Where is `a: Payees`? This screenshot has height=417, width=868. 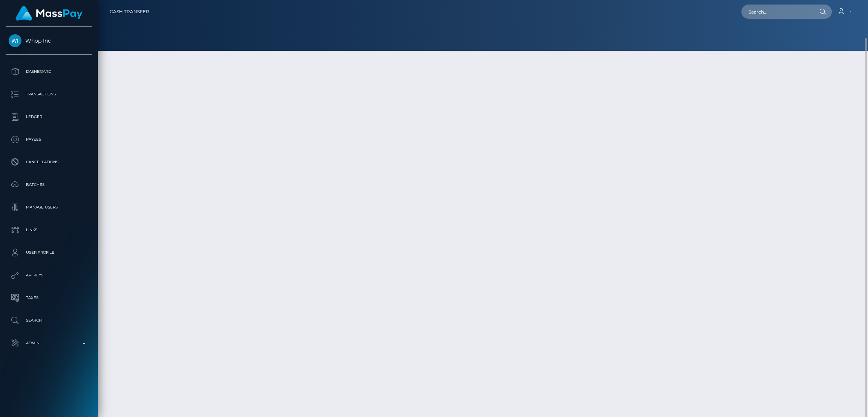 a: Payees is located at coordinates (49, 139).